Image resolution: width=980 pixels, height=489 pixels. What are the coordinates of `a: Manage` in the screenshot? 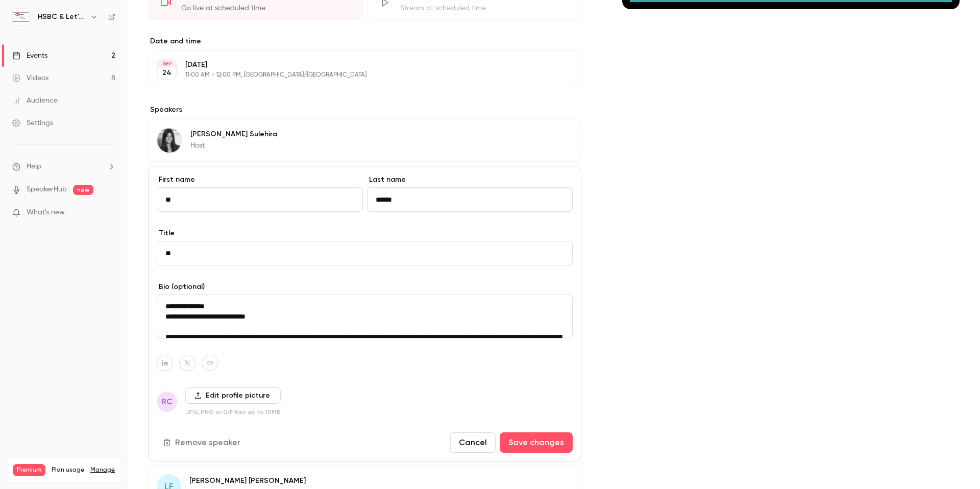 It's located at (102, 470).